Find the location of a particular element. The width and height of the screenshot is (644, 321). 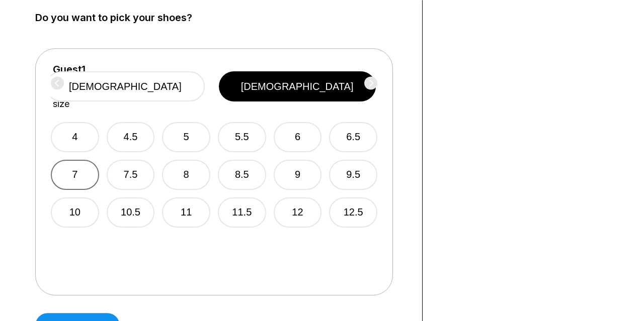

button: 9.5 is located at coordinates (353, 175).